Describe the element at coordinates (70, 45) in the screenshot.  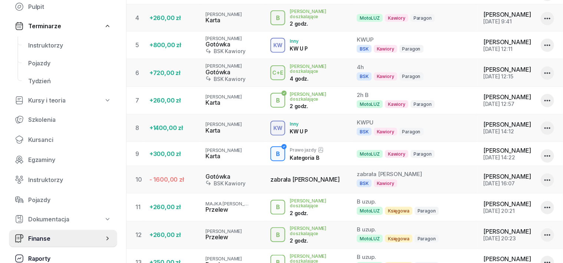
I see `a: Instruktorzy` at that location.